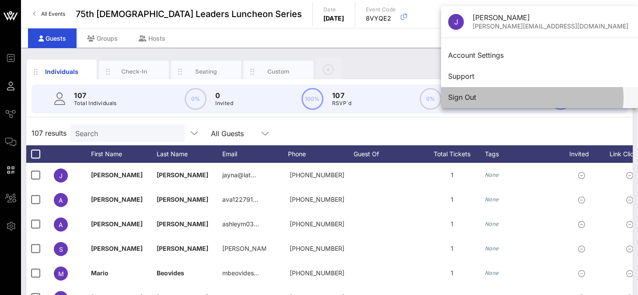  I want to click on p: Invited, so click(224, 103).